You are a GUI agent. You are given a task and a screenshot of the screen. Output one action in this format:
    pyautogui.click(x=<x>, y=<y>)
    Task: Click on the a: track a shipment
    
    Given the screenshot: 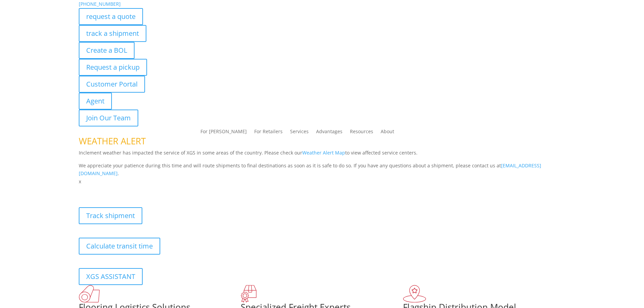 What is the action you would take?
    pyautogui.click(x=113, y=33)
    